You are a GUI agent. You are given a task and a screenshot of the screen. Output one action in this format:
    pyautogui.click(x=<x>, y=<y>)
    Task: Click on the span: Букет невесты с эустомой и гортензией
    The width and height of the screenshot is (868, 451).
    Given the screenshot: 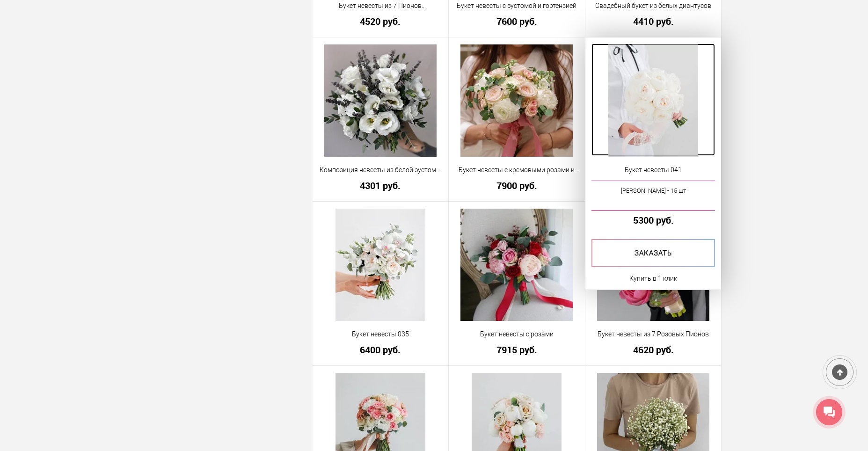 What is the action you would take?
    pyautogui.click(x=516, y=6)
    